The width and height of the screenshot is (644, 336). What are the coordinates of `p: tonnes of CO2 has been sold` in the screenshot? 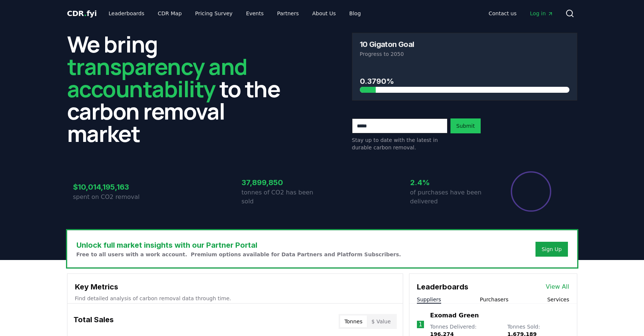 It's located at (282, 197).